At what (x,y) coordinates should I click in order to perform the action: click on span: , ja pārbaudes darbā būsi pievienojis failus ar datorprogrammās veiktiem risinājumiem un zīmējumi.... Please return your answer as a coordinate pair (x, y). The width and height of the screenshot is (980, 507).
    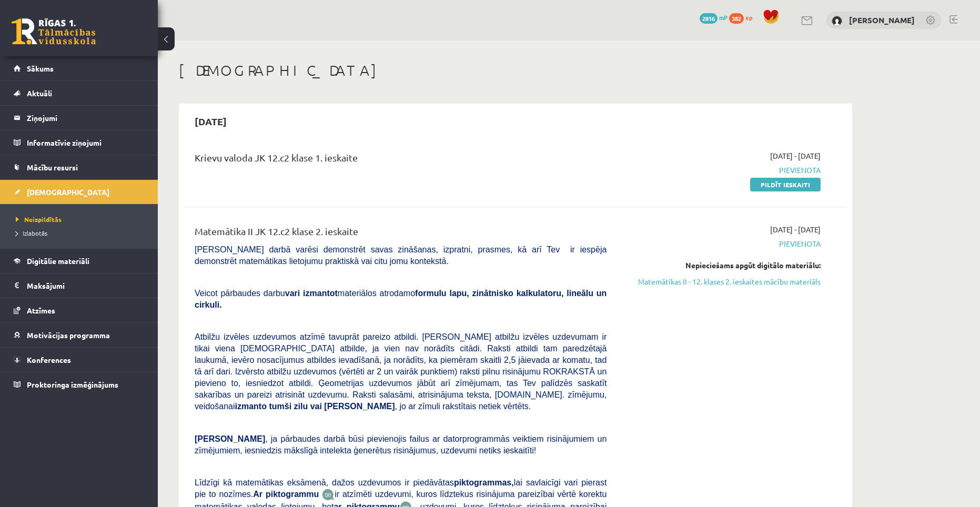
    Looking at the image, I should click on (400, 445).